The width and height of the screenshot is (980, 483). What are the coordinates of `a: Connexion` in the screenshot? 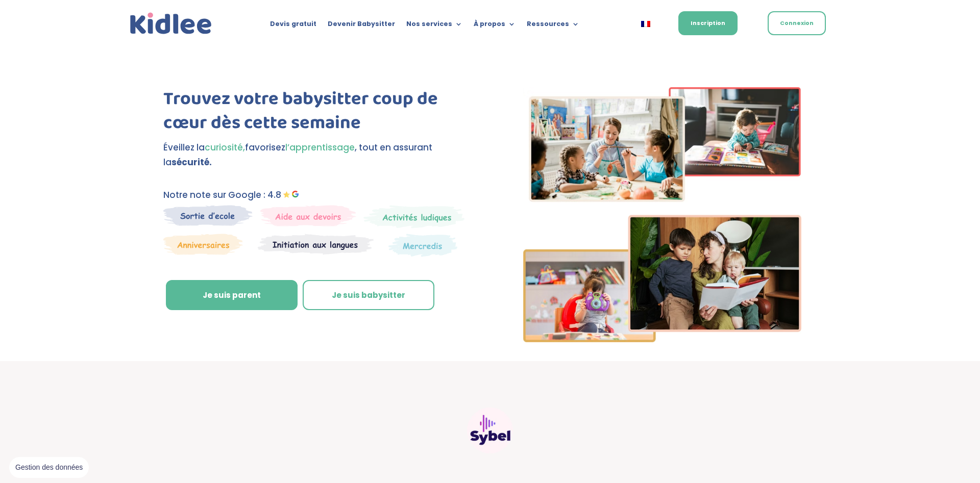 It's located at (797, 23).